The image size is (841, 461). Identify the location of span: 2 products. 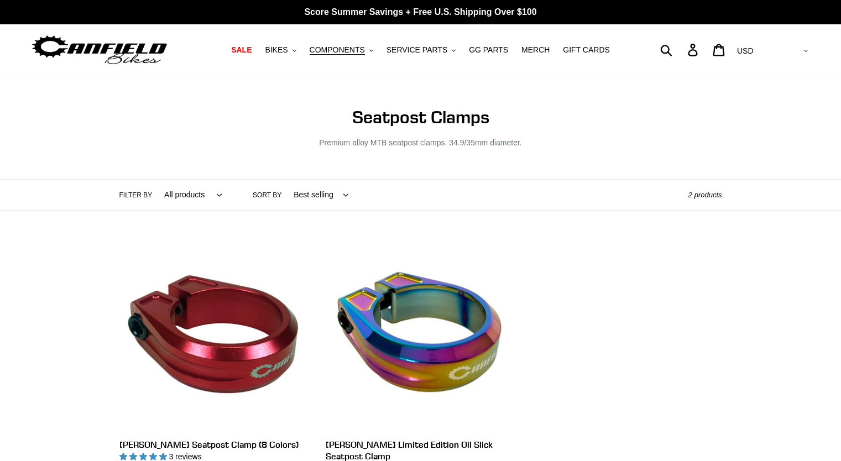
(705, 195).